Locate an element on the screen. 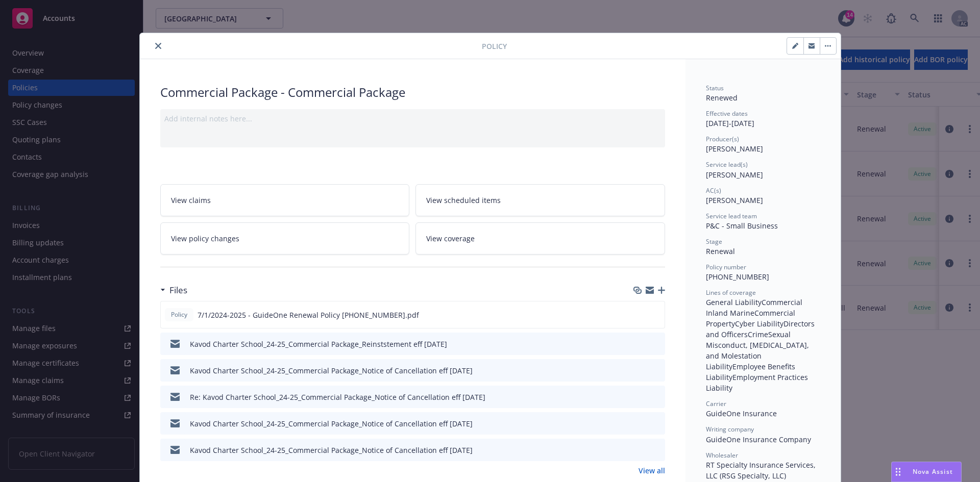 This screenshot has width=980, height=482. a: View coverage is located at coordinates (540, 239).